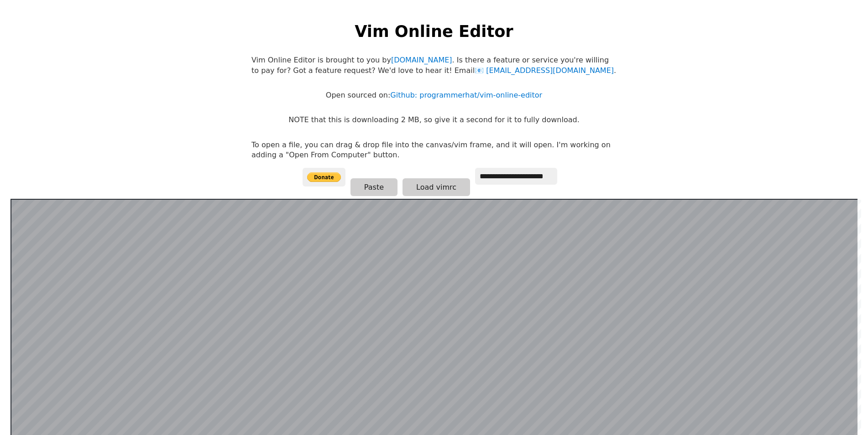  I want to click on a: Github: programmerhat/vim-online-editor, so click(466, 95).